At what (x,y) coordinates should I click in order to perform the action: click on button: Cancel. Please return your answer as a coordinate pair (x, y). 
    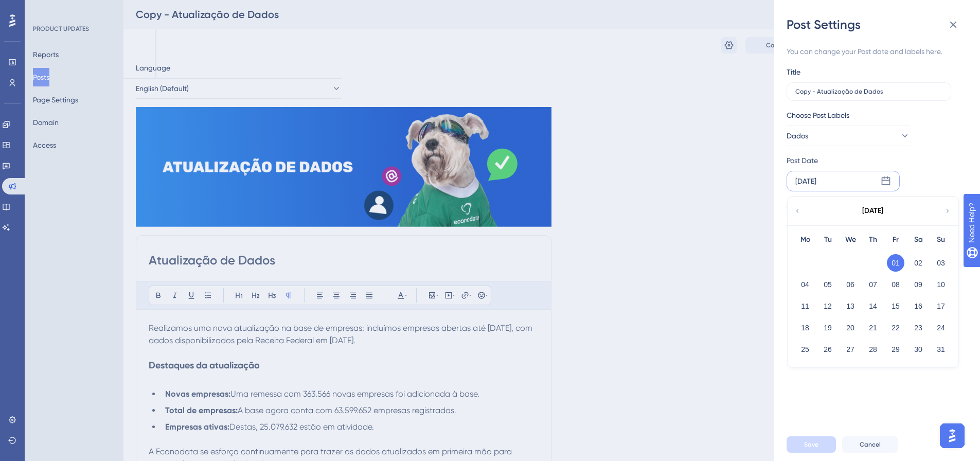
    Looking at the image, I should click on (870, 445).